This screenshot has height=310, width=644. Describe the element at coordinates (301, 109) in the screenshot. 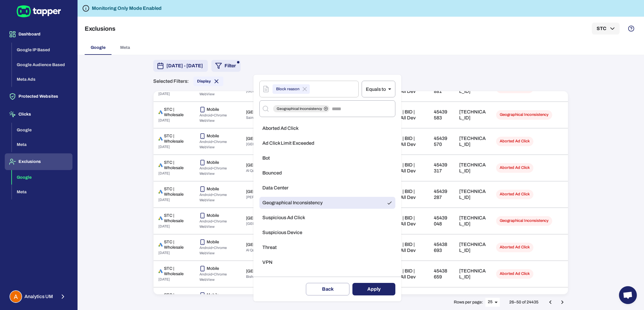

I see `div: Geographical Inconsistency` at that location.